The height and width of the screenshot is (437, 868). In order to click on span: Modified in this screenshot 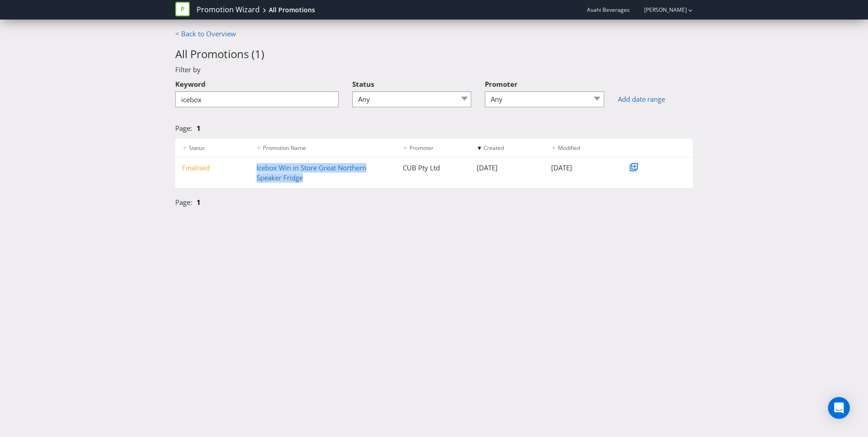, I will do `click(569, 147)`.